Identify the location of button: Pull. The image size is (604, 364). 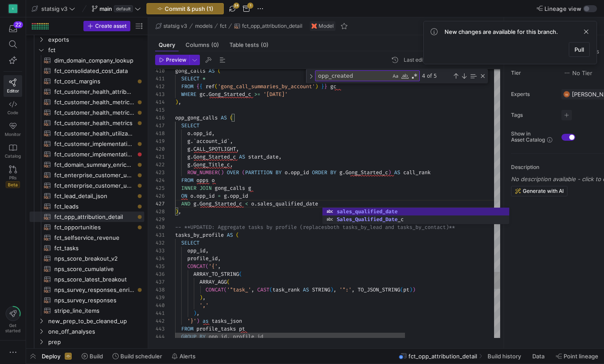
(580, 50).